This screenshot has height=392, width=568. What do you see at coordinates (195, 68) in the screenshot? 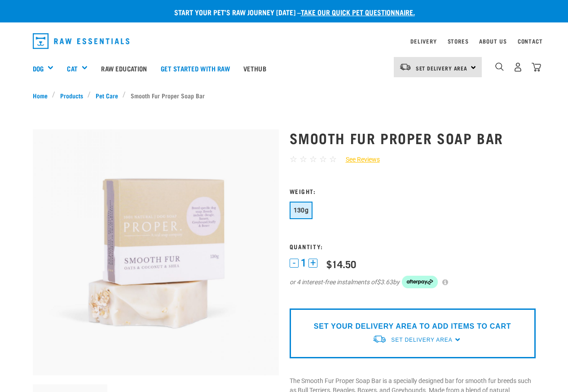
I see `a: Get started with Raw` at bounding box center [195, 68].